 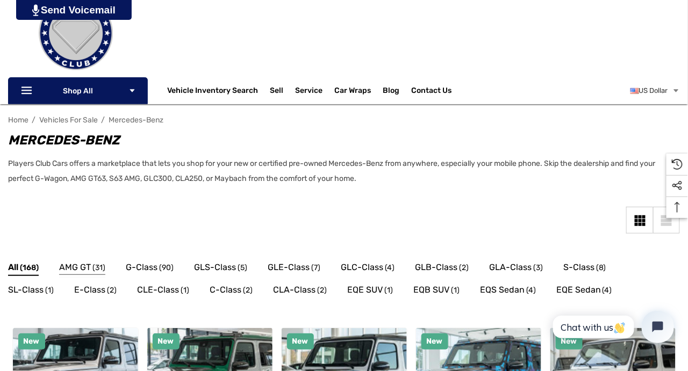 What do you see at coordinates (215, 268) in the screenshot?
I see `span: GLS-Class` at bounding box center [215, 268].